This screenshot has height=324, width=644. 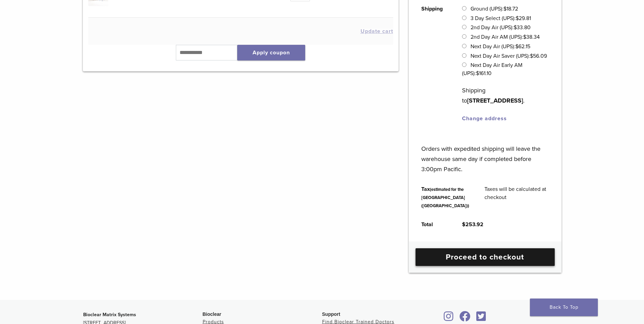 I want to click on th: Total, so click(x=434, y=225).